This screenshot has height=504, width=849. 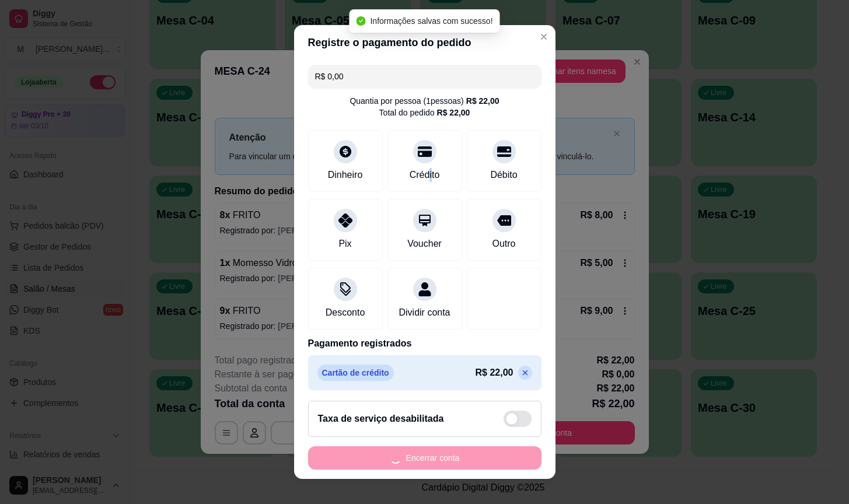 I want to click on div: Desconto, so click(x=346, y=312).